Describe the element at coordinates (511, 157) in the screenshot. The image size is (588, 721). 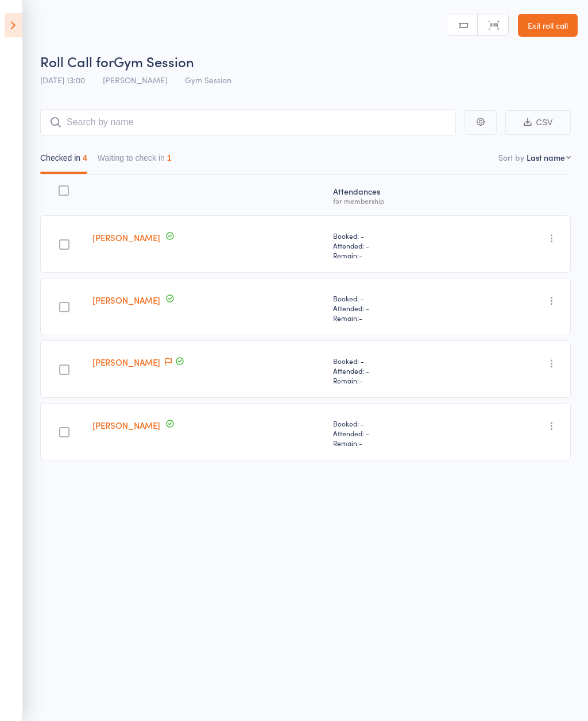
I see `label: Sort by` at that location.